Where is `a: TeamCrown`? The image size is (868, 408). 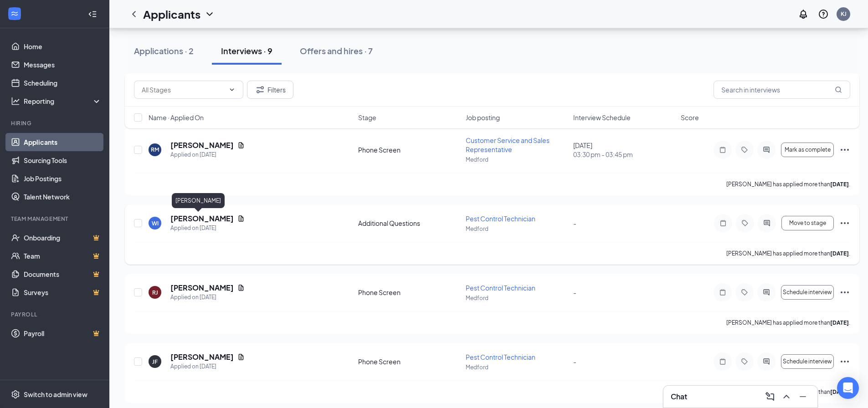 a: TeamCrown is located at coordinates (62, 256).